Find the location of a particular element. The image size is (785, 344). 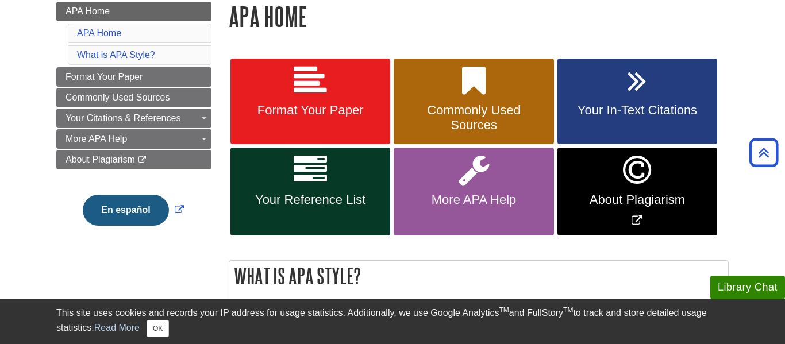

div: Guide Page Menu is located at coordinates (134, 124).